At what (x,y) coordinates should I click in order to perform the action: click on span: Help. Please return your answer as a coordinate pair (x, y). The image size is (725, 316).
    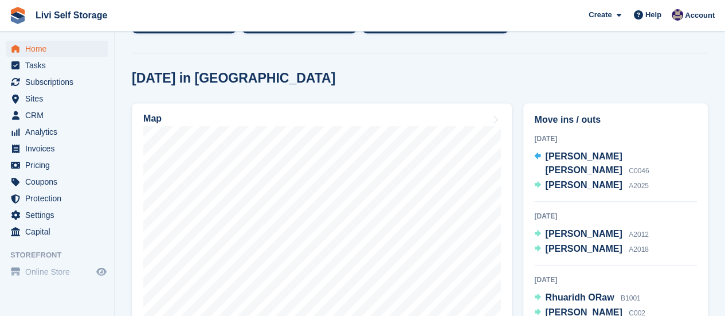
    Looking at the image, I should click on (653, 15).